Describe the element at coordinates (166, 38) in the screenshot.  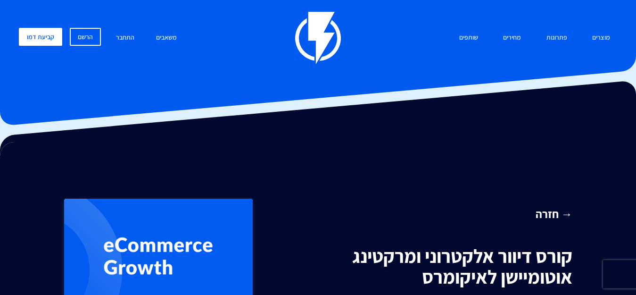
I see `a: משאבים` at that location.